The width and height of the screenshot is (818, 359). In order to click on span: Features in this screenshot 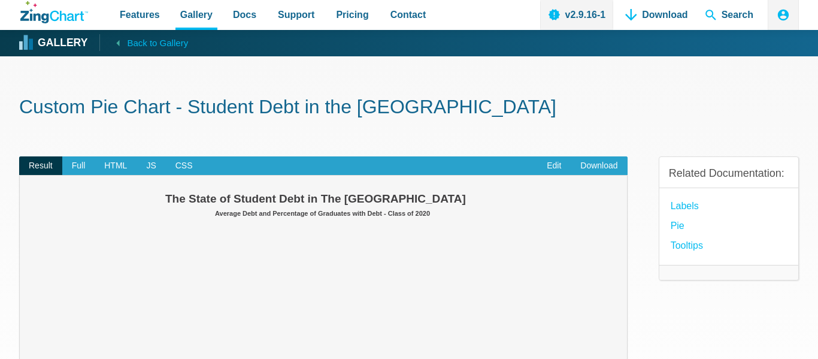, I will do `click(140, 14)`.